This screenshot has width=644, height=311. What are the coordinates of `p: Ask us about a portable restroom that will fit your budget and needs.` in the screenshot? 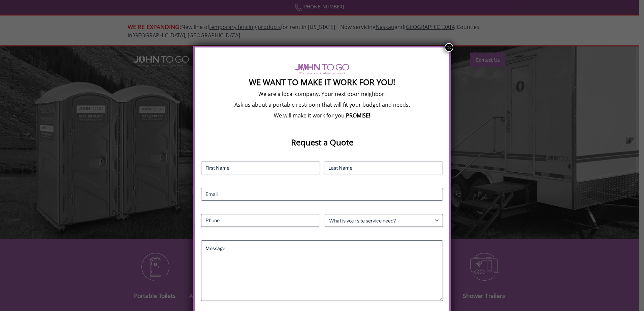 It's located at (322, 105).